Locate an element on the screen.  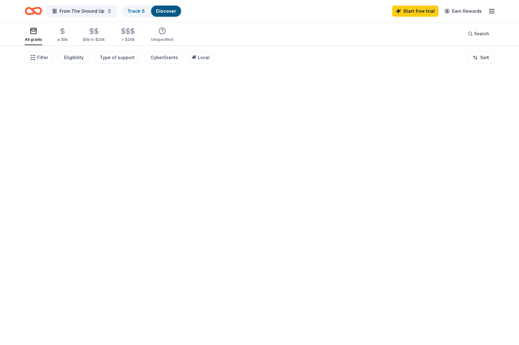
button: CyberGrants is located at coordinates (164, 58).